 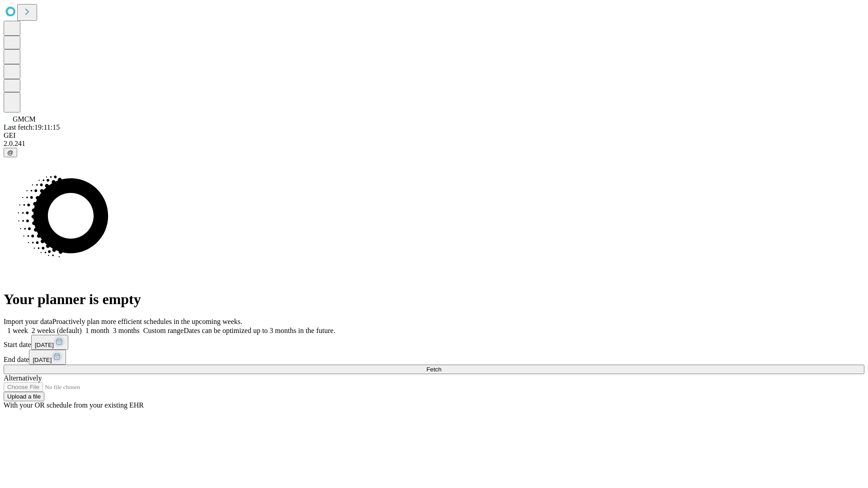 I want to click on span: GMCM, so click(x=24, y=119).